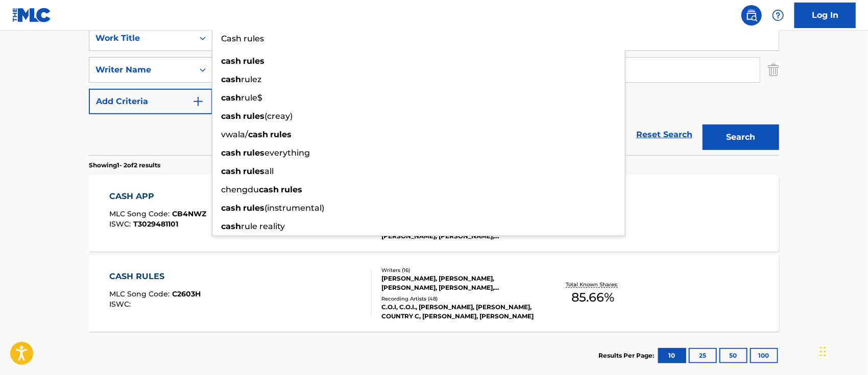 The height and width of the screenshot is (375, 868). I want to click on span: (creay), so click(278, 116).